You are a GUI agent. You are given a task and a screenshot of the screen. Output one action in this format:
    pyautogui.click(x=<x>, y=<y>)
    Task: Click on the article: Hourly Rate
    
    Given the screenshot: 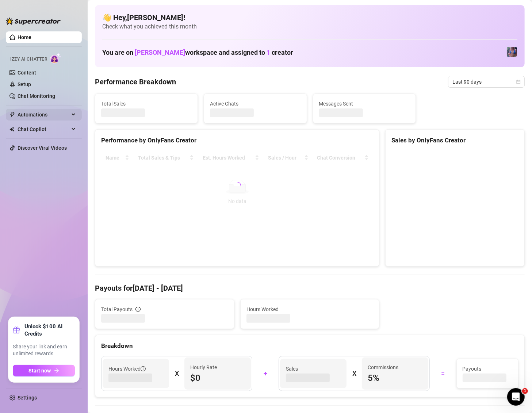 What is the action you would take?
    pyautogui.click(x=203, y=367)
    